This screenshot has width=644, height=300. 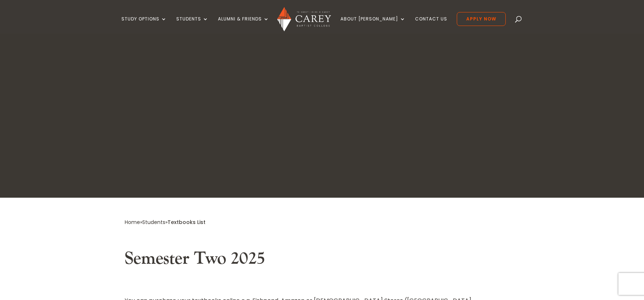 What do you see at coordinates (322, 147) in the screenshot?
I see `h1: Textbooks List` at bounding box center [322, 147].